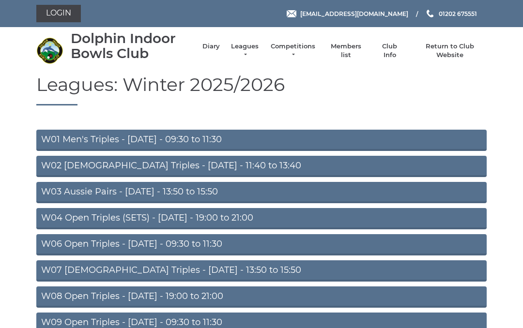 The image size is (523, 328). I want to click on a: Login, so click(59, 14).